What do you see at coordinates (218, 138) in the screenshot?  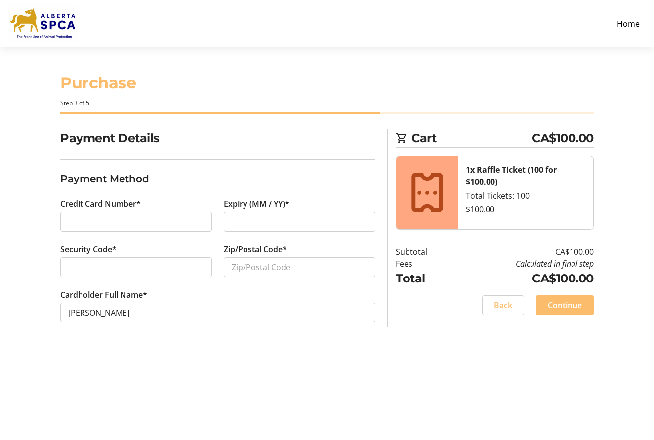 I see `h2: Payment Details` at bounding box center [218, 138].